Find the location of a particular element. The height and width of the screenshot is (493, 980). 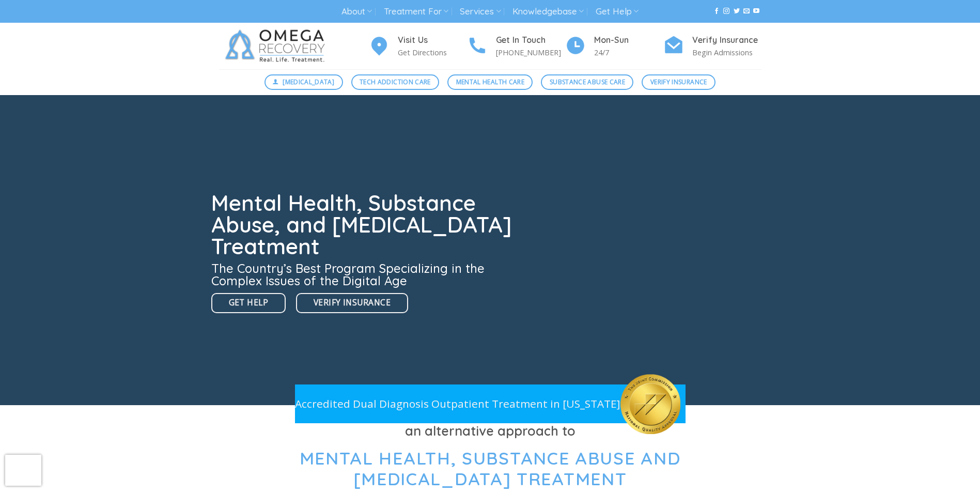

a: Services is located at coordinates (480, 11).